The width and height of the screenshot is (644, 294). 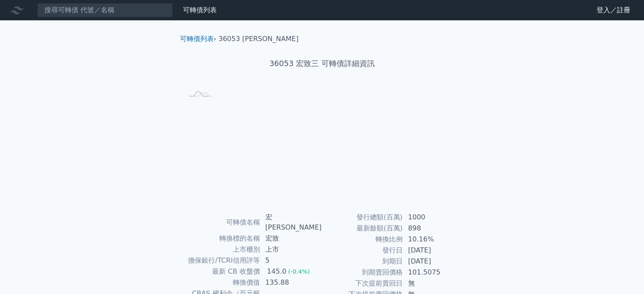 What do you see at coordinates (291, 249) in the screenshot?
I see `td: 上市` at bounding box center [291, 249].